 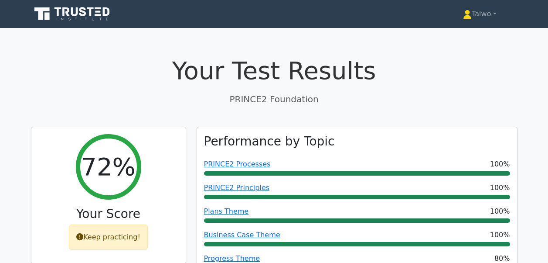 I want to click on a: Business Case Theme, so click(x=242, y=234).